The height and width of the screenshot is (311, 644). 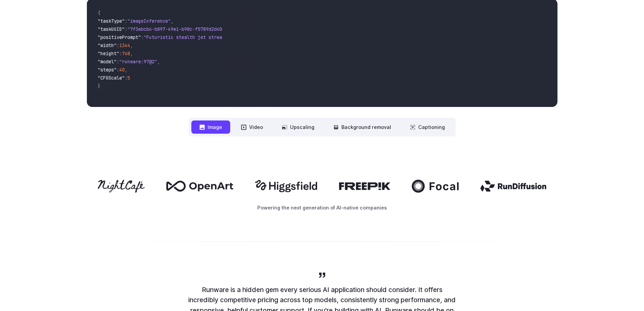 I want to click on span: "imageInference", so click(x=149, y=21).